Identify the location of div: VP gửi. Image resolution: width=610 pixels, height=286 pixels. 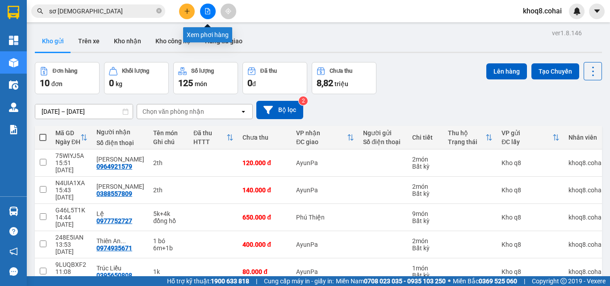
(527, 133).